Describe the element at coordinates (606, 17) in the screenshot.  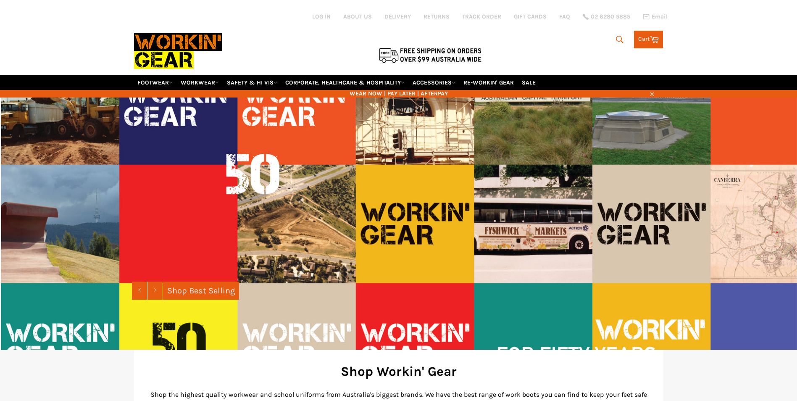
I see `a: 02 6280 5885` at that location.